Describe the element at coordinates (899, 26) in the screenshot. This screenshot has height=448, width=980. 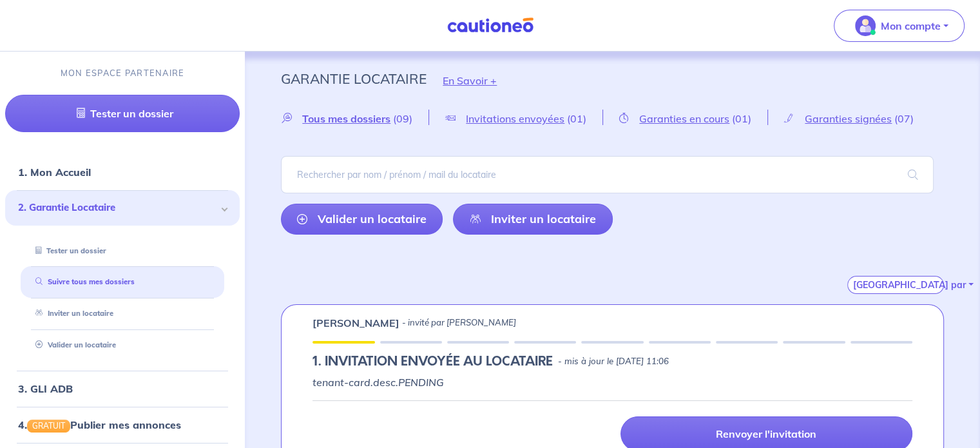
I see `button: illu_account_valid_menu.svgMon compte` at that location.